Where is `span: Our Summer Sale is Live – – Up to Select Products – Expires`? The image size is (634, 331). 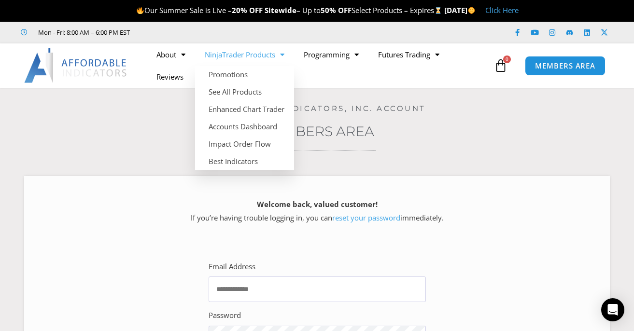 span: Our Summer Sale is Live – – Up to Select Products – Expires is located at coordinates (290, 10).